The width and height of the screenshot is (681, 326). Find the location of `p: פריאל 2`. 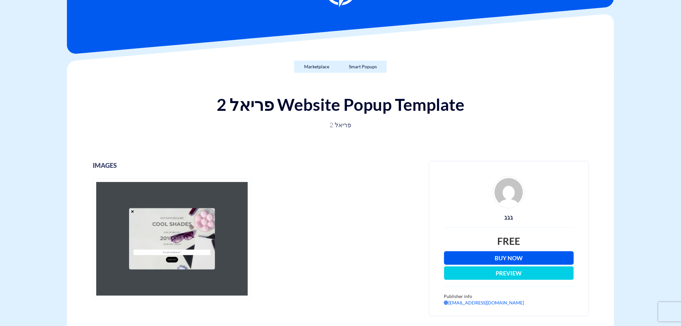

p: פריאל 2 is located at coordinates (341, 125).